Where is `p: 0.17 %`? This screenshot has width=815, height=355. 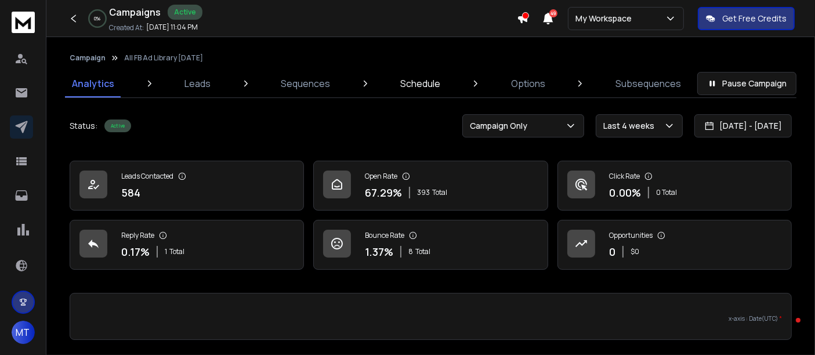
p: 0.17 % is located at coordinates (135, 252).